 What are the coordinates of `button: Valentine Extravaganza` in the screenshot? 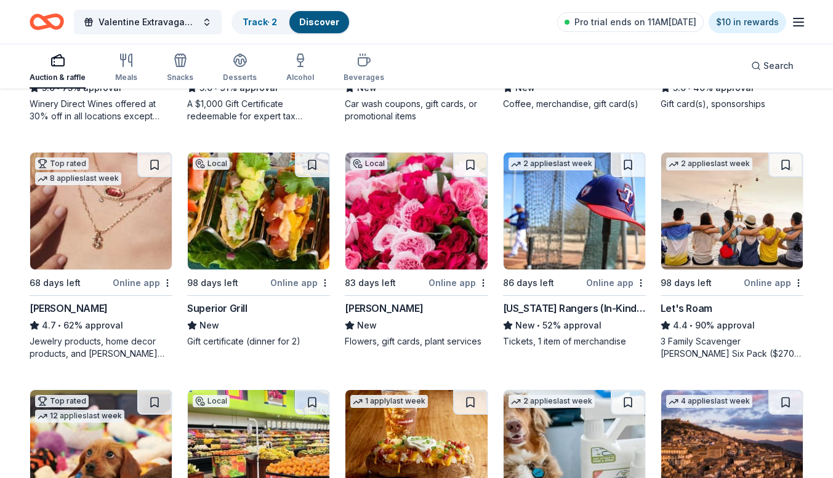 It's located at (148, 22).